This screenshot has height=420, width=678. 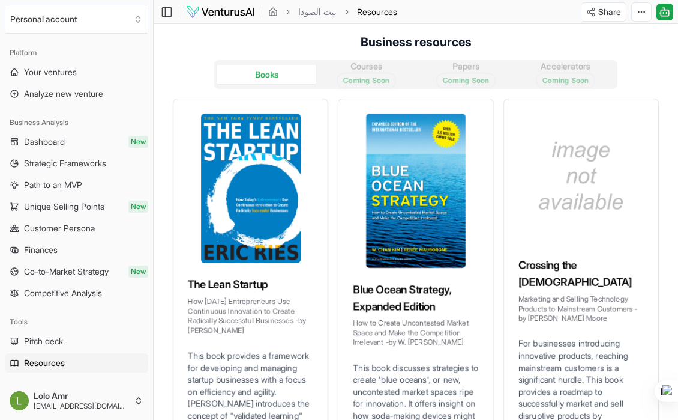 What do you see at coordinates (251, 188) in the screenshot?
I see `img: The Lean Startup` at bounding box center [251, 188].